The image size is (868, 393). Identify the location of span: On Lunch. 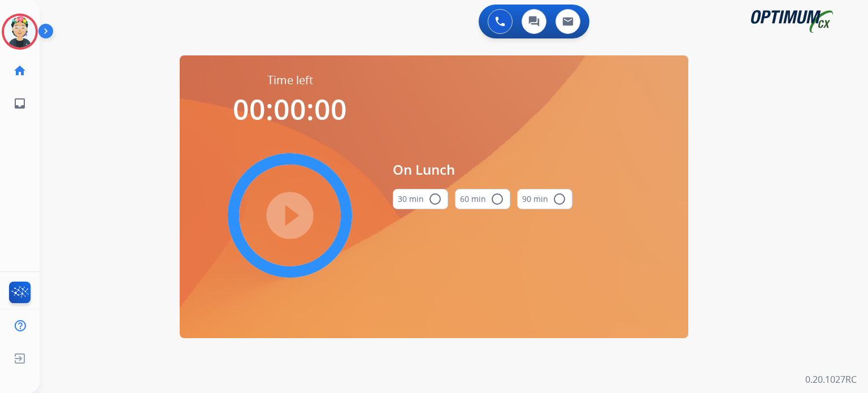
(483, 170).